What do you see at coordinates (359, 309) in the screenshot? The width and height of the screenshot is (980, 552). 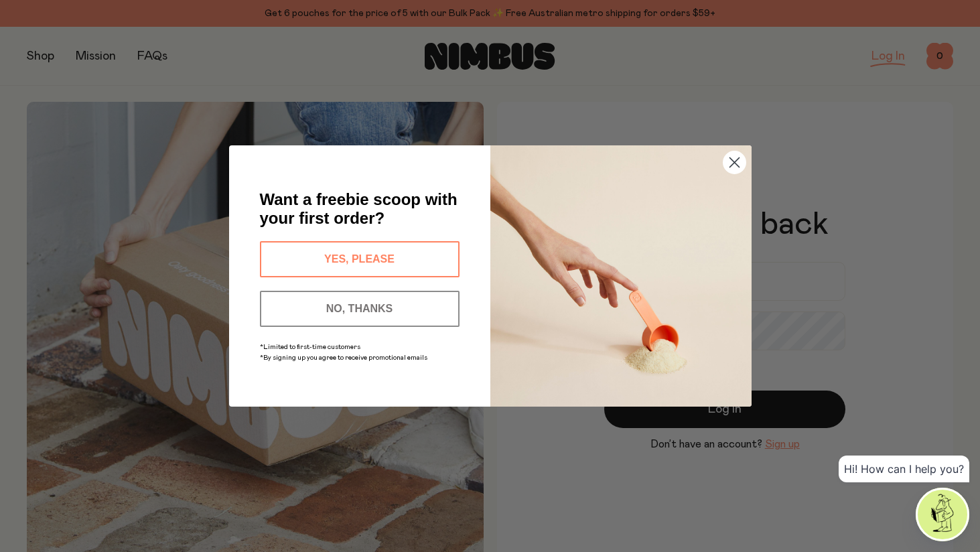 I see `button: NO, THANKS` at bounding box center [359, 309].